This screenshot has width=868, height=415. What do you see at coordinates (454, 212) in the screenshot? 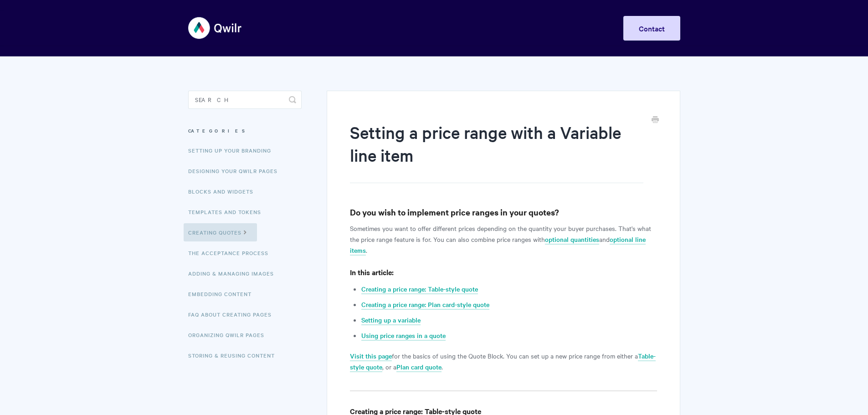
I see `strong: Do you wish to implement price ranges in your quotes?` at bounding box center [454, 212].